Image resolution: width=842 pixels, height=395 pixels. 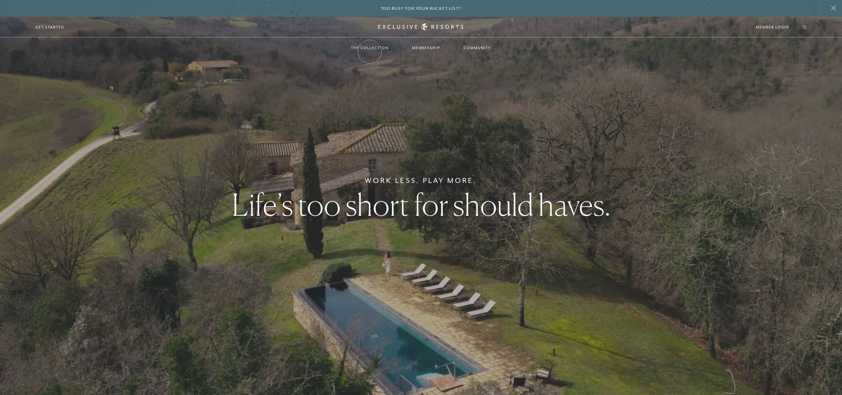 What do you see at coordinates (421, 181) in the screenshot?
I see `h6: Work Less. Play More.` at bounding box center [421, 181].